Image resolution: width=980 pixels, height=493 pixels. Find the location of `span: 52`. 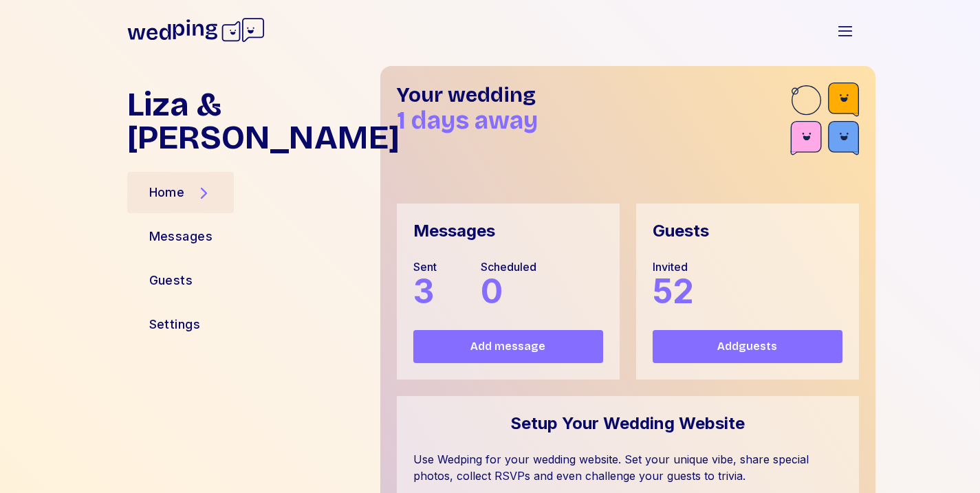

span: 52 is located at coordinates (673, 291).